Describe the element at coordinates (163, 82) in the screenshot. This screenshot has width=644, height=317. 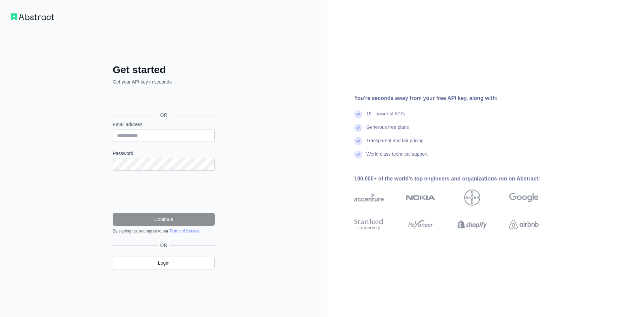
I see `p: Get your API key in seconds` at that location.